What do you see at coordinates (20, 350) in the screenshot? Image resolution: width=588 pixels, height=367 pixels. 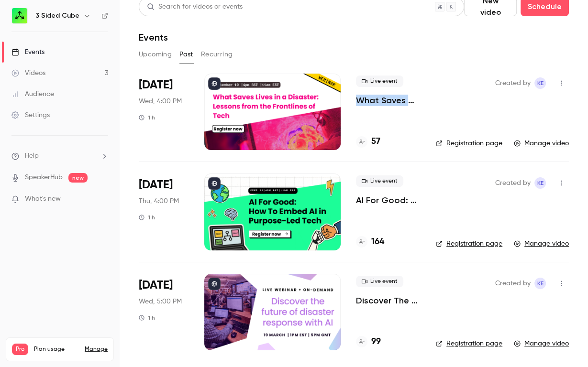 I see `span: Pro` at bounding box center [20, 350].